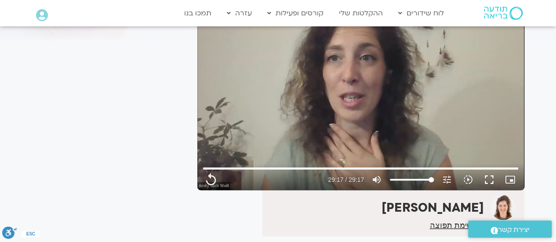 This screenshot has width=556, height=242. What do you see at coordinates (514, 230) in the screenshot?
I see `span: יצירת קשר` at bounding box center [514, 230].